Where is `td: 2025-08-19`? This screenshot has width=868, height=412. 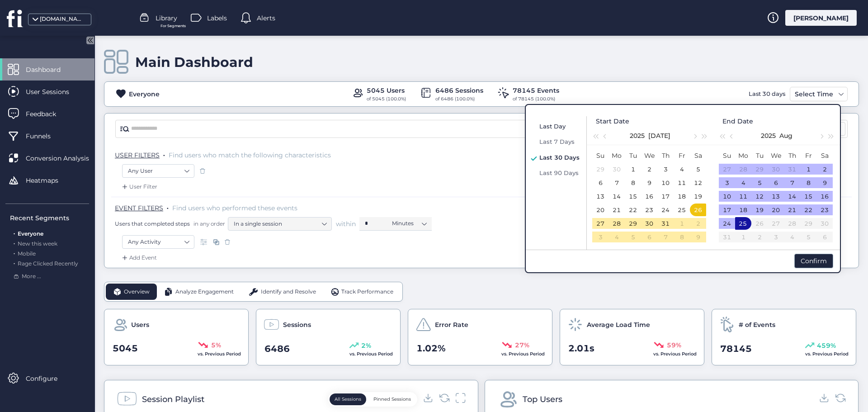 td: 2025-08-19 is located at coordinates (760, 210).